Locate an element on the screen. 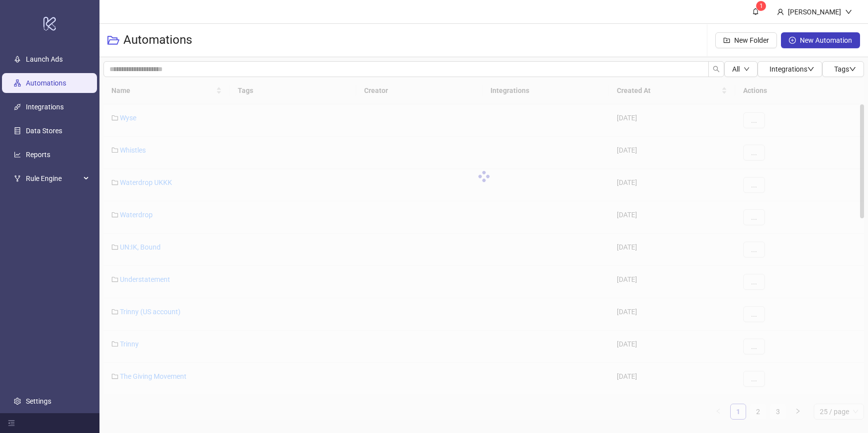 This screenshot has width=868, height=433. button: Tagsdown is located at coordinates (843, 69).